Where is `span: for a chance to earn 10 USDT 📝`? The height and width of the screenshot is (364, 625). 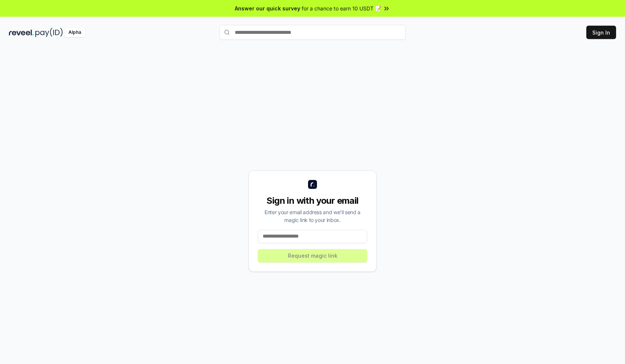 span: for a chance to earn 10 USDT 📝 is located at coordinates (342, 8).